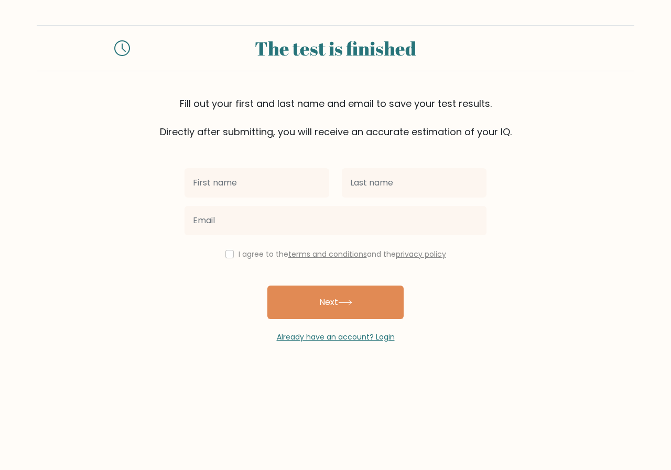 This screenshot has width=671, height=470. Describe the element at coordinates (335, 48) in the screenshot. I see `div: The test is finished` at that location.